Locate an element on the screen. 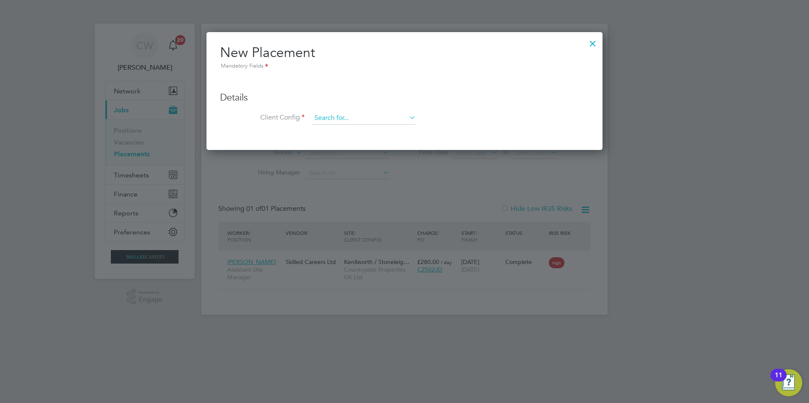  h2: New Placement is located at coordinates (404, 58).